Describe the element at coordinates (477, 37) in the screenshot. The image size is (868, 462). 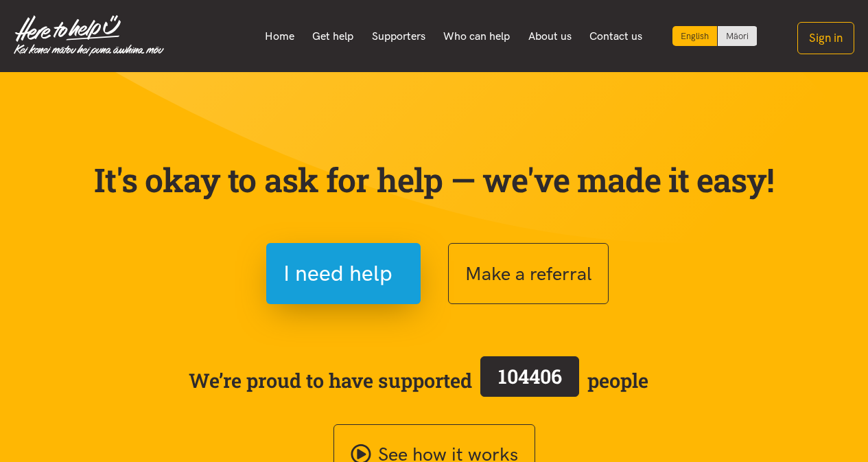
I see `a: Who can help` at that location.